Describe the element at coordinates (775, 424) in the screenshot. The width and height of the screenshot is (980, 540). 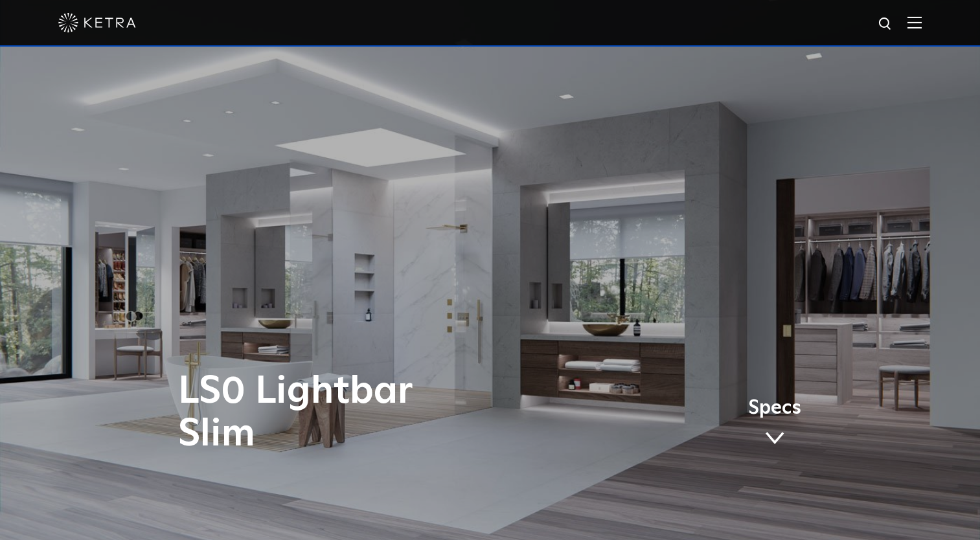
I see `a: Specs` at that location.